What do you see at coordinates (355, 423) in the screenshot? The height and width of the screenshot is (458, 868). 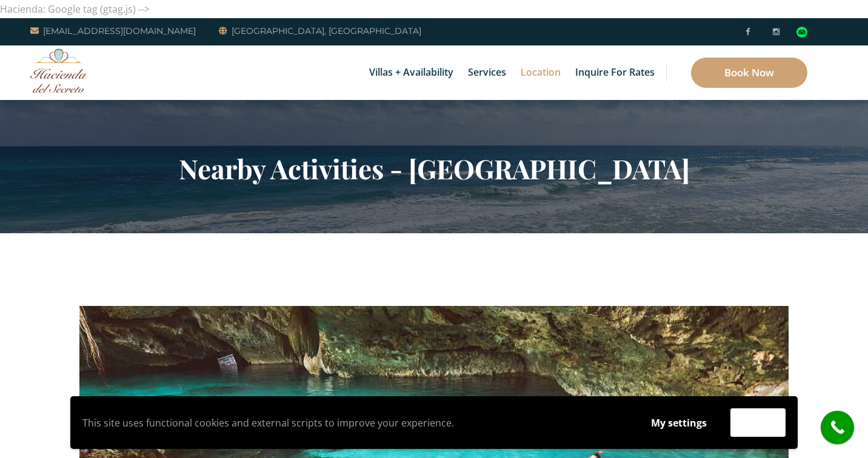 I see `p: This site uses functional cookies and external scripts to improve your experience.` at bounding box center [355, 423].